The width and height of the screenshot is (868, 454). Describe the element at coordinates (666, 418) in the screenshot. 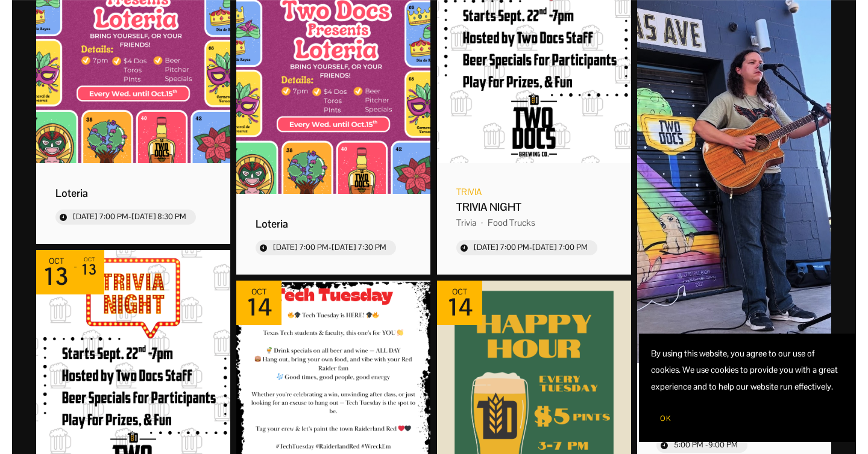

I see `button: OK` at that location.